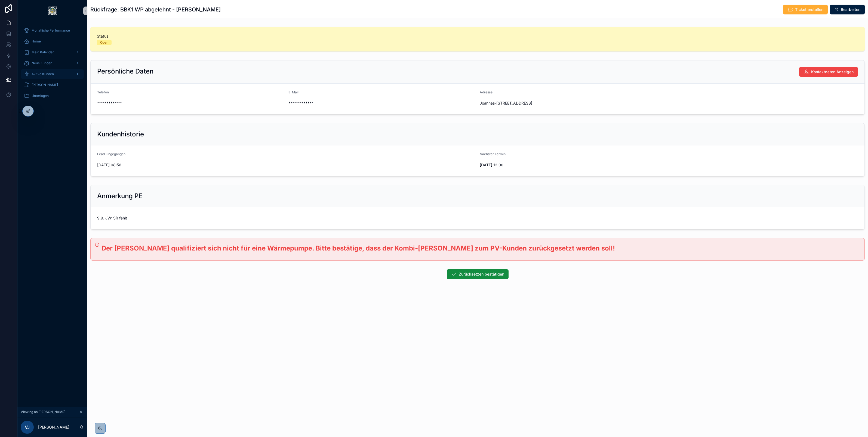  Describe the element at coordinates (833, 72) in the screenshot. I see `span: Kontaktdaten Anzeigen` at that location.